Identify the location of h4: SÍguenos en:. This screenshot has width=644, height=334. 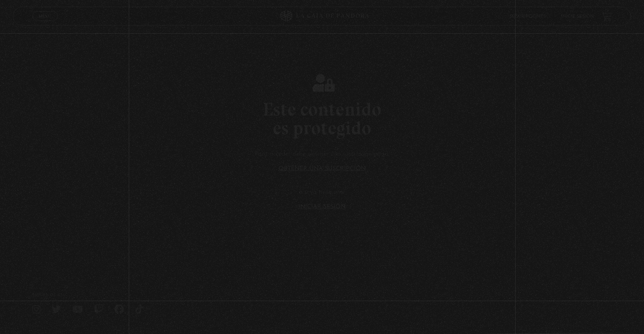
(322, 295).